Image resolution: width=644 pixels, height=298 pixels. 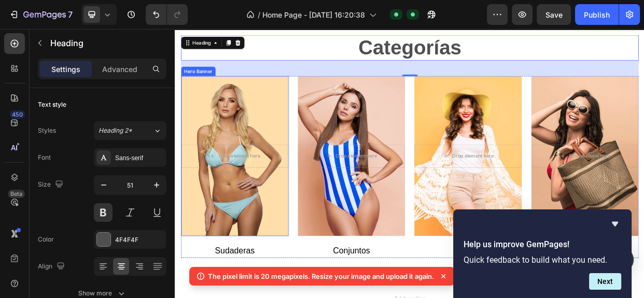 What do you see at coordinates (41, 15) in the screenshot?
I see `button: 7` at bounding box center [41, 15].